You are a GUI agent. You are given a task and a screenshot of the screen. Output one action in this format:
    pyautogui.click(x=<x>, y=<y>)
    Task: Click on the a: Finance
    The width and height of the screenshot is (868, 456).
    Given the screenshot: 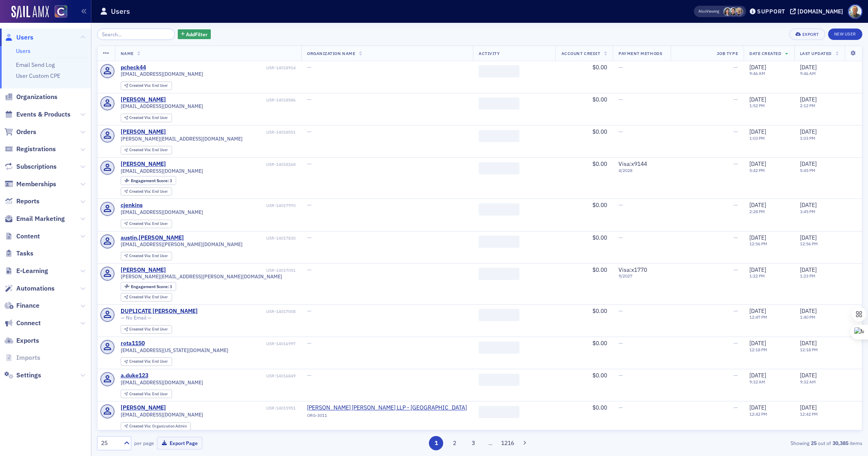 What is the action you would take?
    pyautogui.click(x=22, y=306)
    